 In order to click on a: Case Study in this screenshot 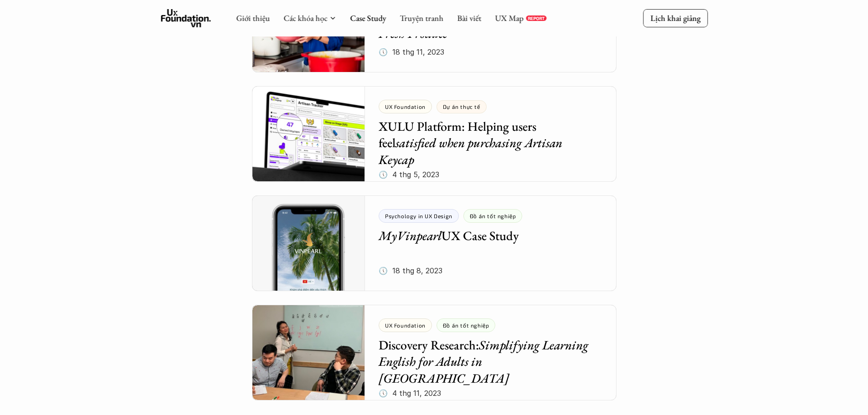, I will do `click(368, 18)`.